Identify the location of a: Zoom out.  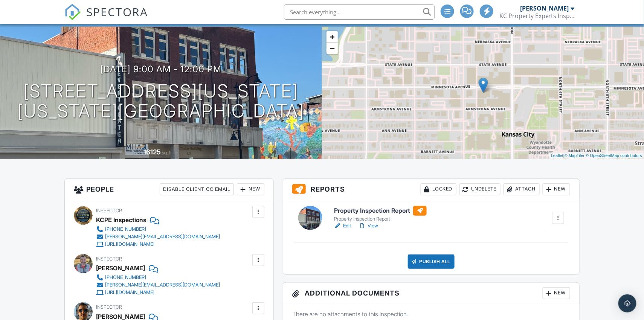
(332, 49).